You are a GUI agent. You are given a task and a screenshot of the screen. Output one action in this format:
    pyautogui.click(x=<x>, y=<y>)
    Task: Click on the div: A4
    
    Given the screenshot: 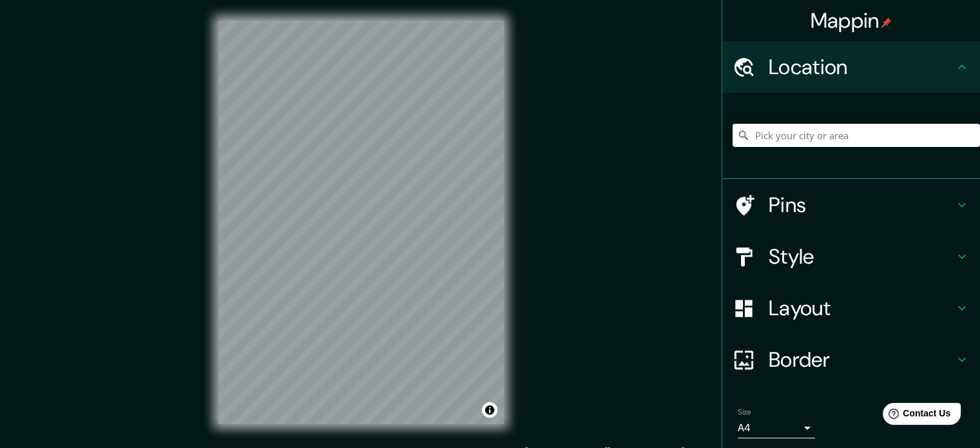 What is the action you would take?
    pyautogui.click(x=776, y=428)
    